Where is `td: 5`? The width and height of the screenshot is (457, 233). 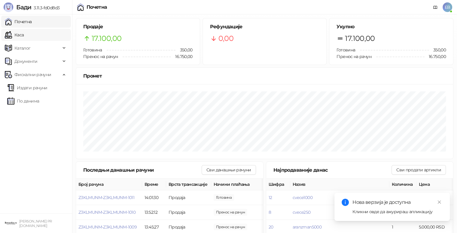 td: 5 is located at coordinates (403, 197).